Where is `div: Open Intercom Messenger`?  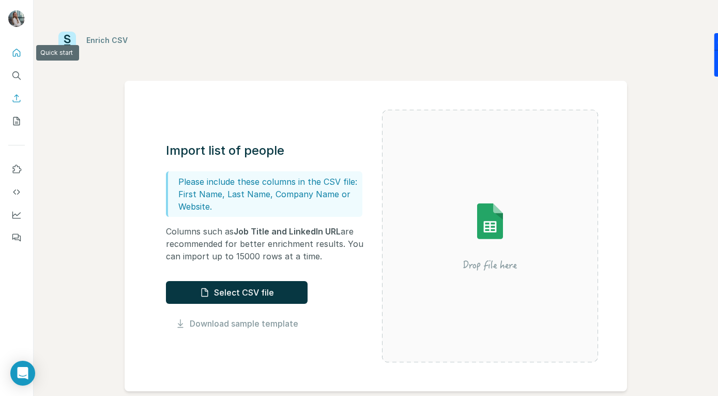
div: Open Intercom Messenger is located at coordinates (23, 373).